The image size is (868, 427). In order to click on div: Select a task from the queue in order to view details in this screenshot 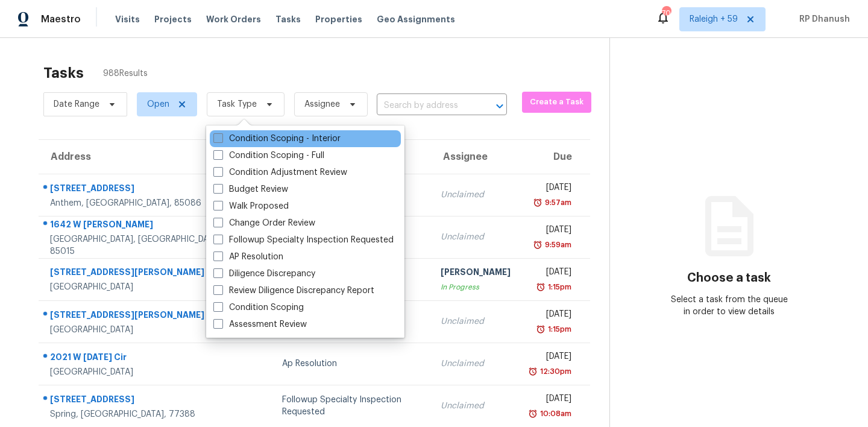, I will do `click(729, 306)`.